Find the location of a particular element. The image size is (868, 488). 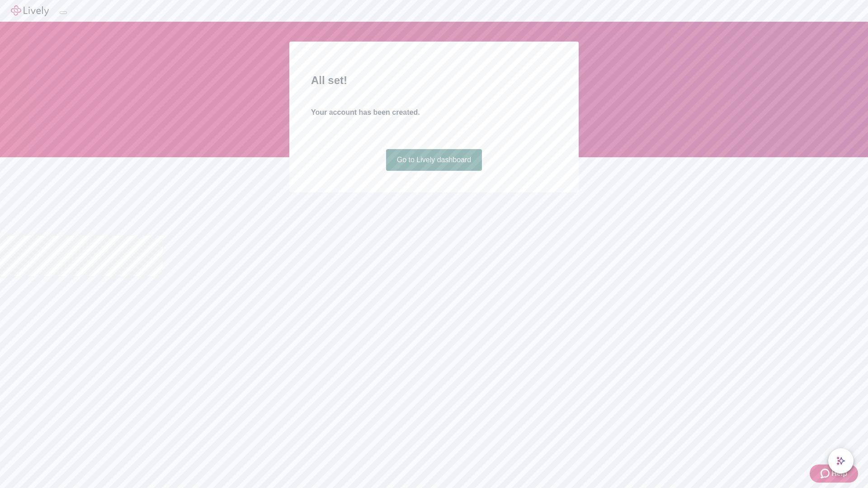

button: Zendesk support iconHelp is located at coordinates (833, 473).